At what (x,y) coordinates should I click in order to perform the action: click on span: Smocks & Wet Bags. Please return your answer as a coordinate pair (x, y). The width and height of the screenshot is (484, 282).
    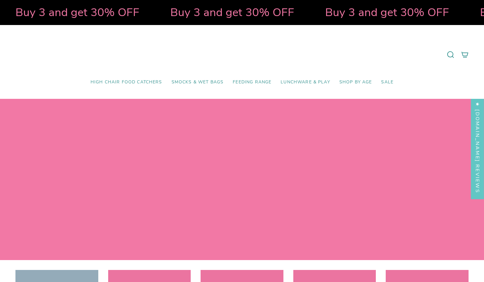
    Looking at the image, I should click on (198, 82).